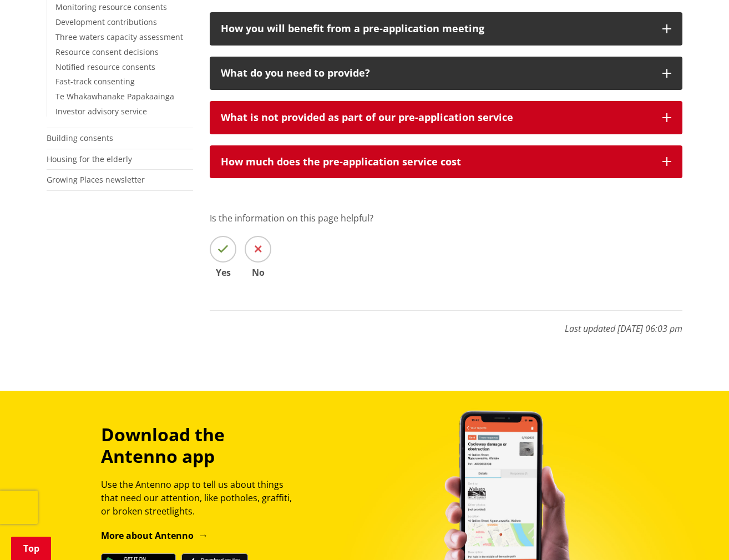  Describe the element at coordinates (115, 96) in the screenshot. I see `a: Te Whakawhanake Papakaainga` at that location.